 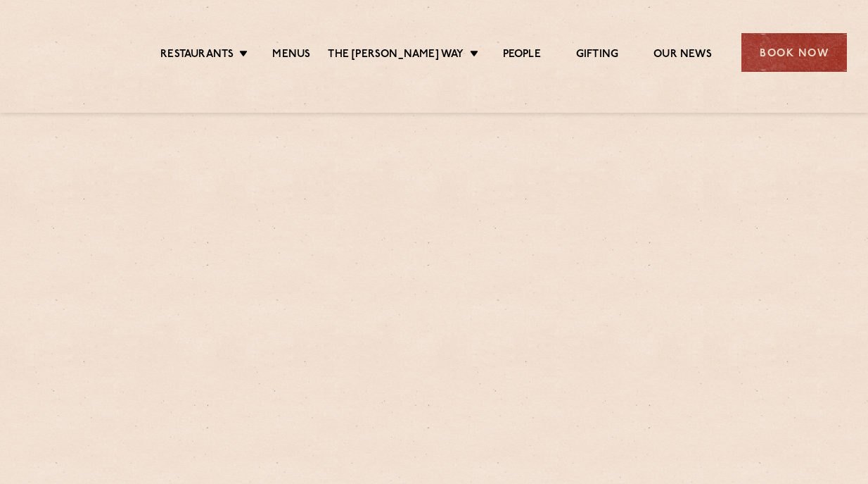 I want to click on a: Menus, so click(x=291, y=55).